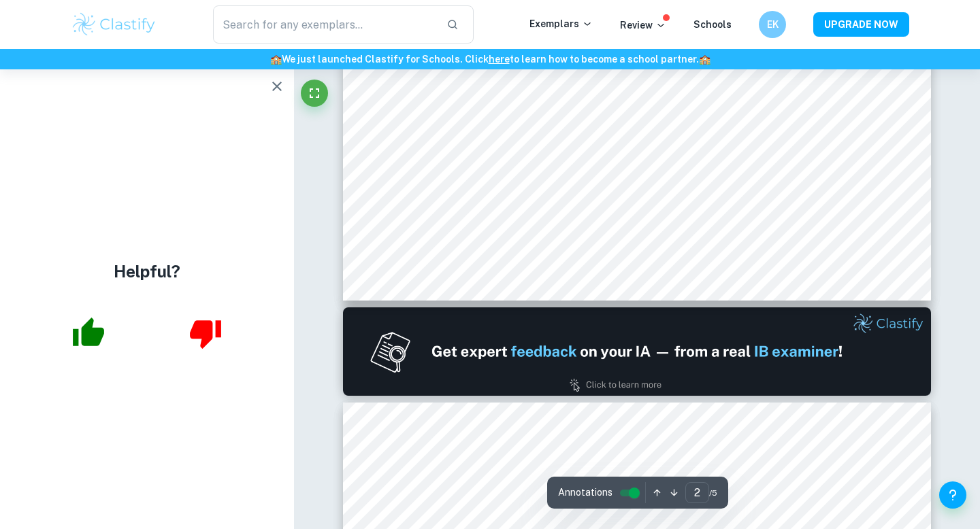 This screenshot has width=980, height=529. What do you see at coordinates (314, 93) in the screenshot?
I see `button: Fullscreen` at bounding box center [314, 93].